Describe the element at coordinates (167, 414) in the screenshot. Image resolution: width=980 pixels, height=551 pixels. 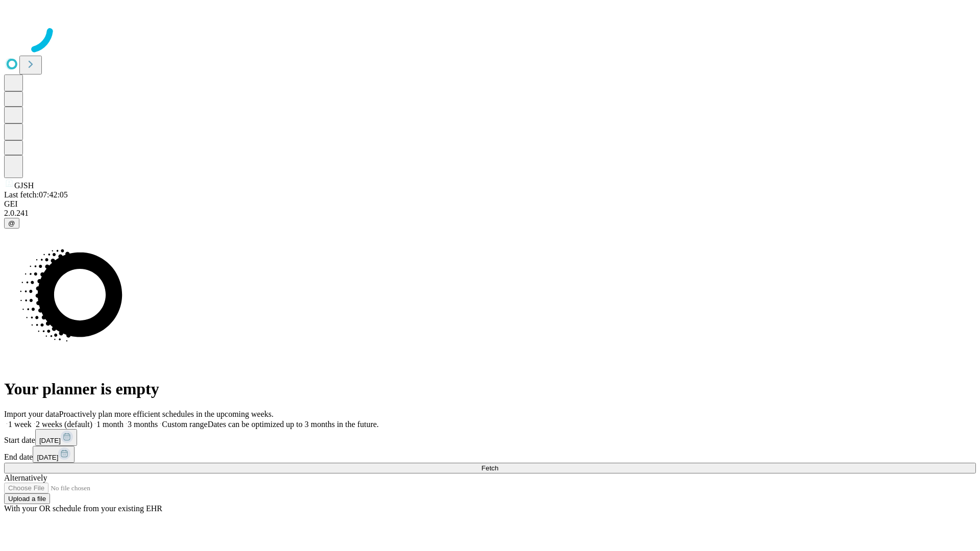
I see `span: Proactively plan more efficient schedules in the upcoming weeks.` at that location.